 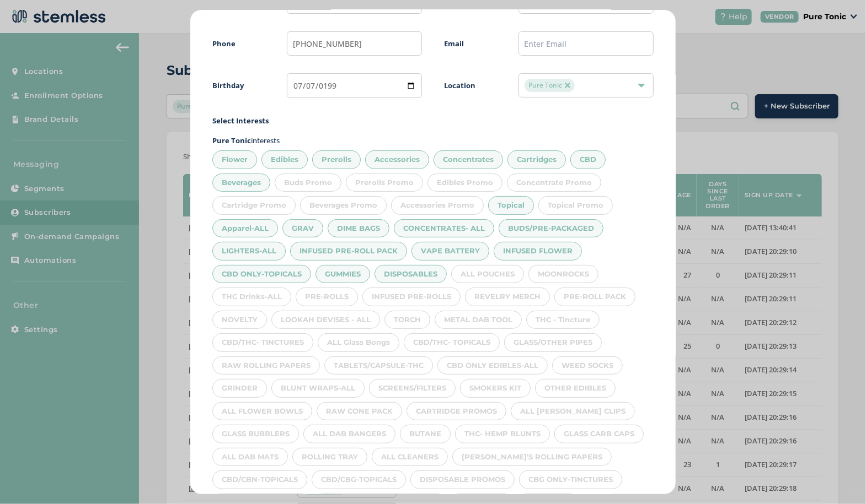 What do you see at coordinates (503, 434) in the screenshot?
I see `div: THC- HEMP BLUNTS` at bounding box center [503, 434].